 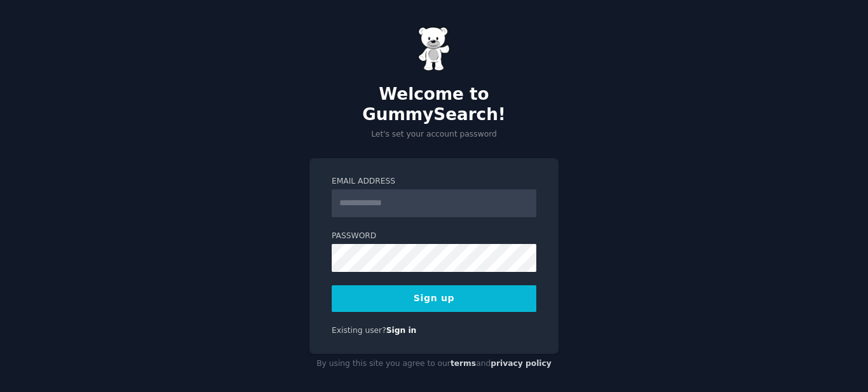 What do you see at coordinates (359, 330) in the screenshot?
I see `span: Existing user?` at bounding box center [359, 330].